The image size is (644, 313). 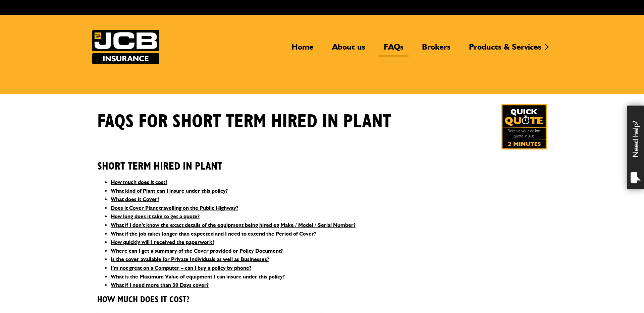 I want to click on h2: Short Term Hired In Plant, so click(x=322, y=161).